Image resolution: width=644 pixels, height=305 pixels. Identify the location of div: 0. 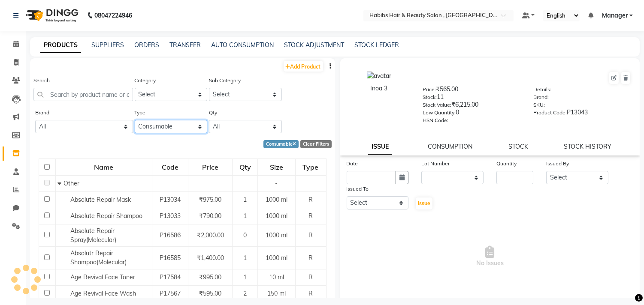
(471, 114).